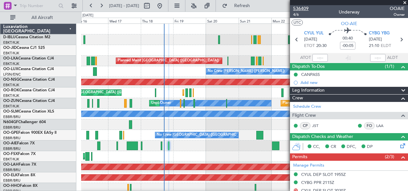 The image size is (408, 191). I want to click on span: D-IBLU, so click(9, 37).